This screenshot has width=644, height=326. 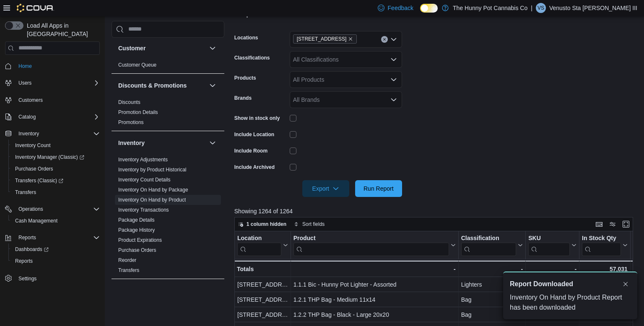 What do you see at coordinates (52, 83) in the screenshot?
I see `button: Users` at bounding box center [52, 83].